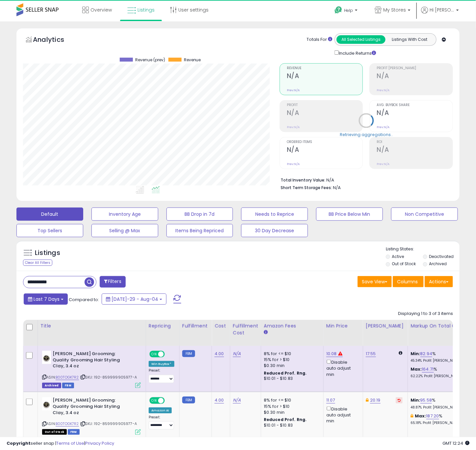 The image size is (476, 450). What do you see at coordinates (125, 214) in the screenshot?
I see `button: Inventory Age` at bounding box center [125, 214].